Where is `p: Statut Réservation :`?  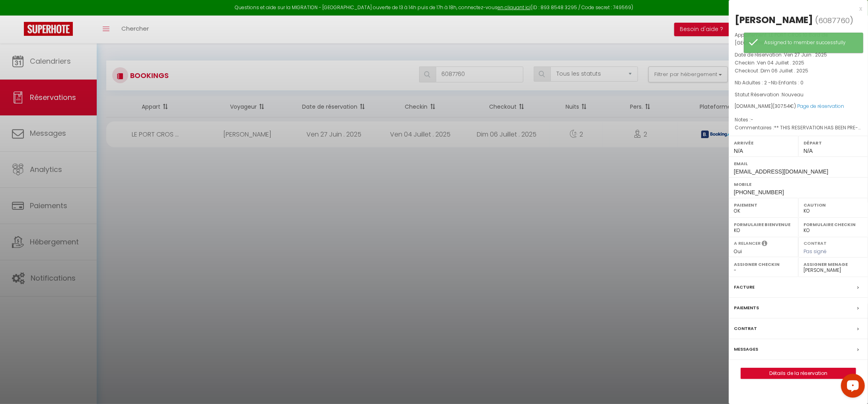
p: Statut Réservation : is located at coordinates (798, 94).